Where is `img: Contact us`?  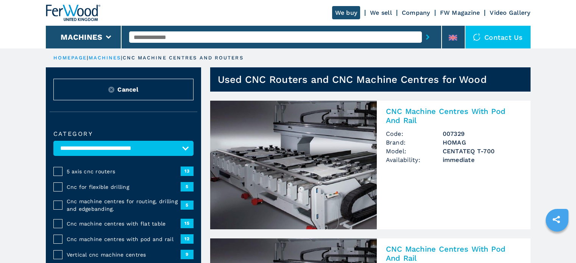 img: Contact us is located at coordinates (476, 37).